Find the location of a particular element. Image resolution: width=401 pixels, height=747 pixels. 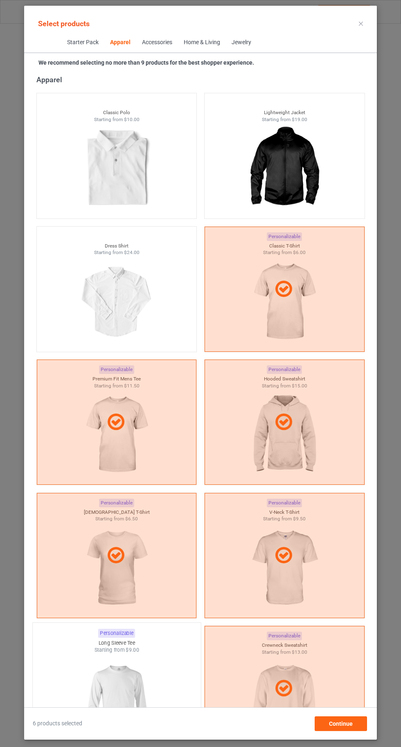

span: $19.00 is located at coordinates (299, 119).